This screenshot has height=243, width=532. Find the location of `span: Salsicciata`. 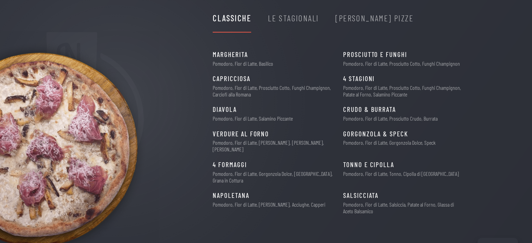

span: Salsicciata is located at coordinates (360, 195).